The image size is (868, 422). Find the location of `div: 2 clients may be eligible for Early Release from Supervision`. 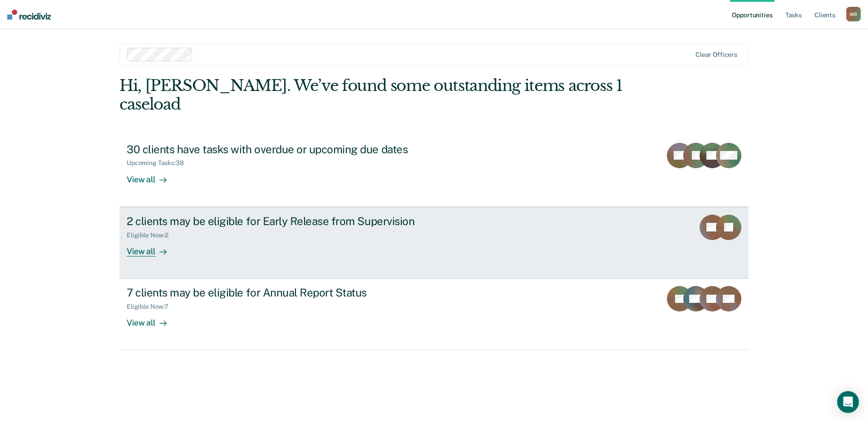

div: 2 clients may be eligible for Early Release from Supervision is located at coordinates (286, 221).